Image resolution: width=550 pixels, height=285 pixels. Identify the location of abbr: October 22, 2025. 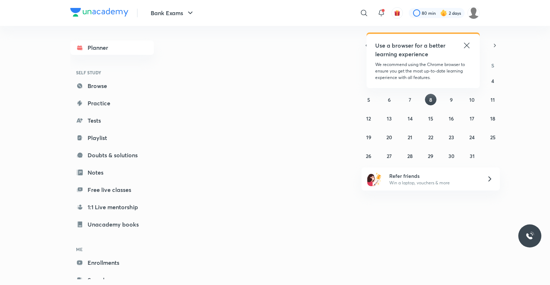
(431, 137).